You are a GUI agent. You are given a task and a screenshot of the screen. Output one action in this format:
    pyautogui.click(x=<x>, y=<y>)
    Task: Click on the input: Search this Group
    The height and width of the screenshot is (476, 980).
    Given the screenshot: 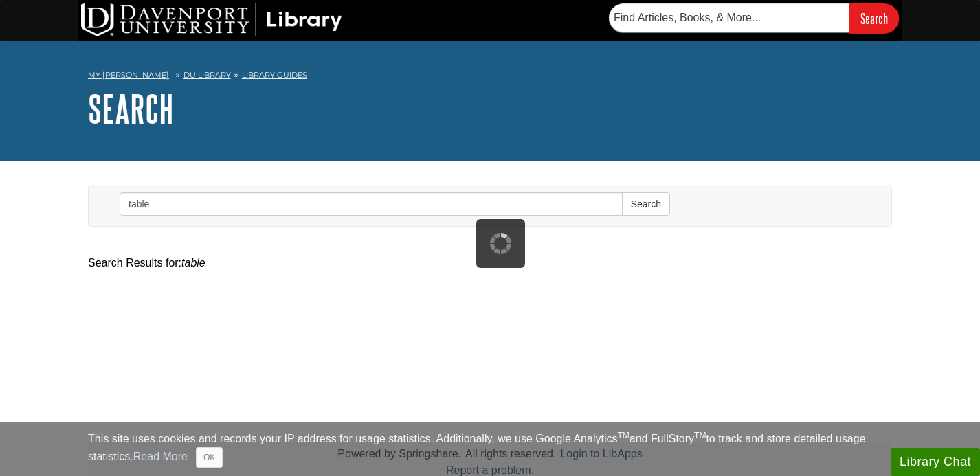 What is the action you would take?
    pyautogui.click(x=371, y=204)
    